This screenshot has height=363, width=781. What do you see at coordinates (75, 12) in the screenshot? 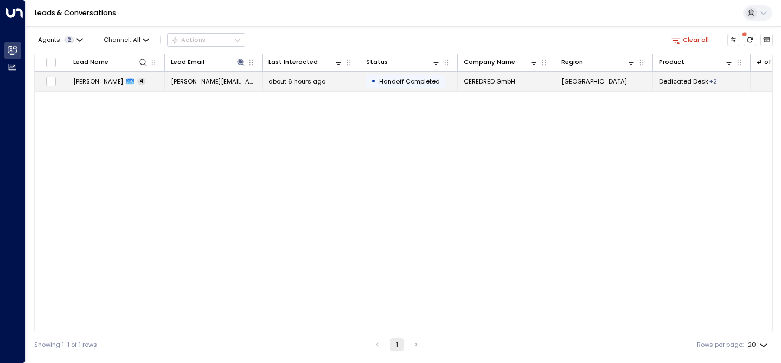
I see `a: Leads & Conversations` at bounding box center [75, 12].